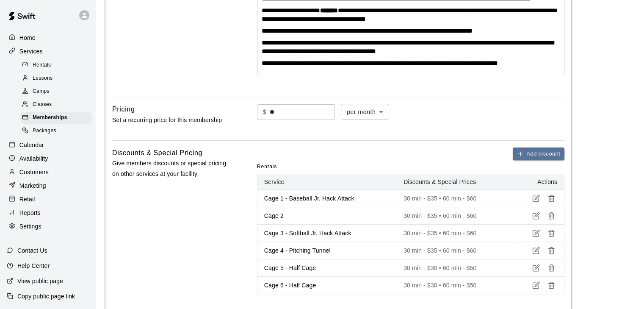 Image resolution: width=644 pixels, height=309 pixels. What do you see at coordinates (32, 251) in the screenshot?
I see `p: Contact Us` at bounding box center [32, 251].